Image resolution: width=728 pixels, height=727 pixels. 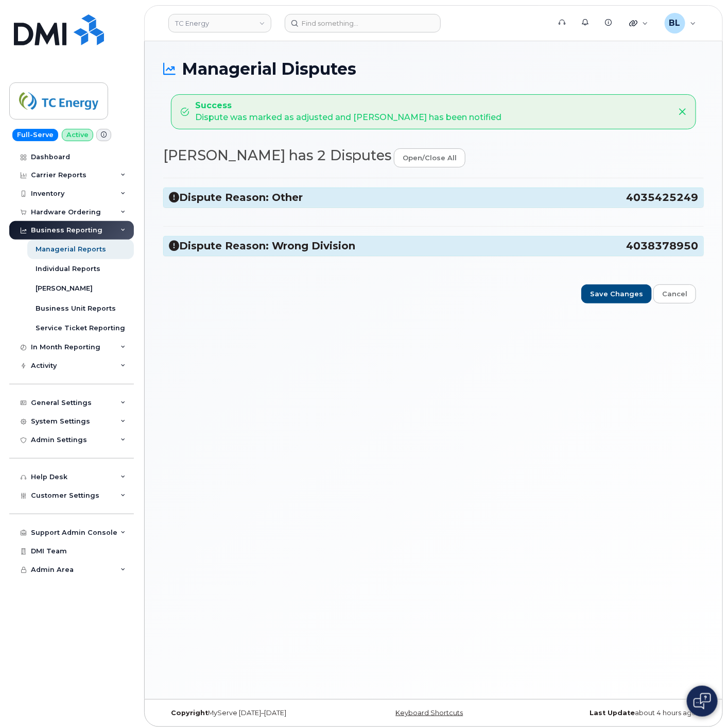 I want to click on span: 4038378950, so click(x=662, y=246).